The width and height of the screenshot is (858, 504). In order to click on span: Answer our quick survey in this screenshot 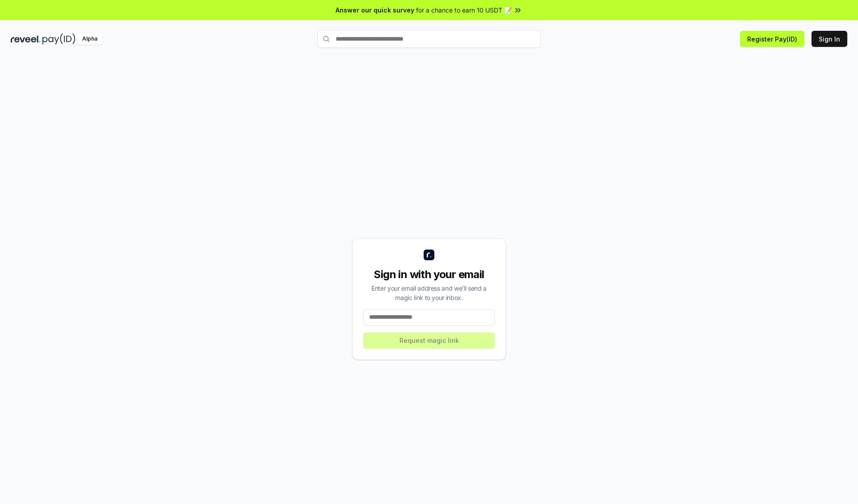, I will do `click(375, 9)`.